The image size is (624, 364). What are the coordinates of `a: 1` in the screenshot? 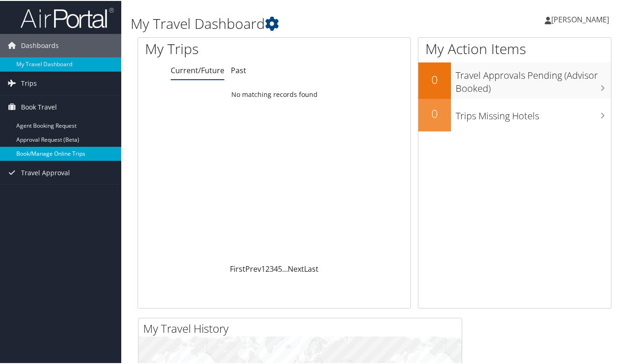 It's located at (263, 268).